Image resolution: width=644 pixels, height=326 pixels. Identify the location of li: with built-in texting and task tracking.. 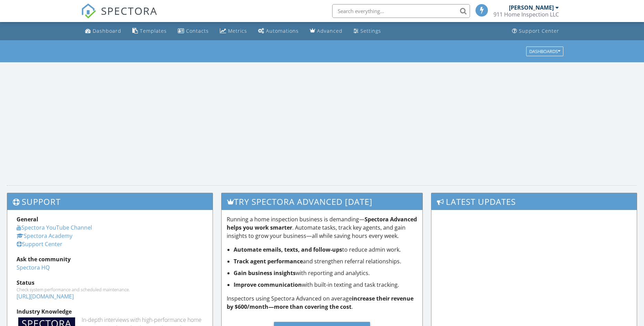
(325, 284).